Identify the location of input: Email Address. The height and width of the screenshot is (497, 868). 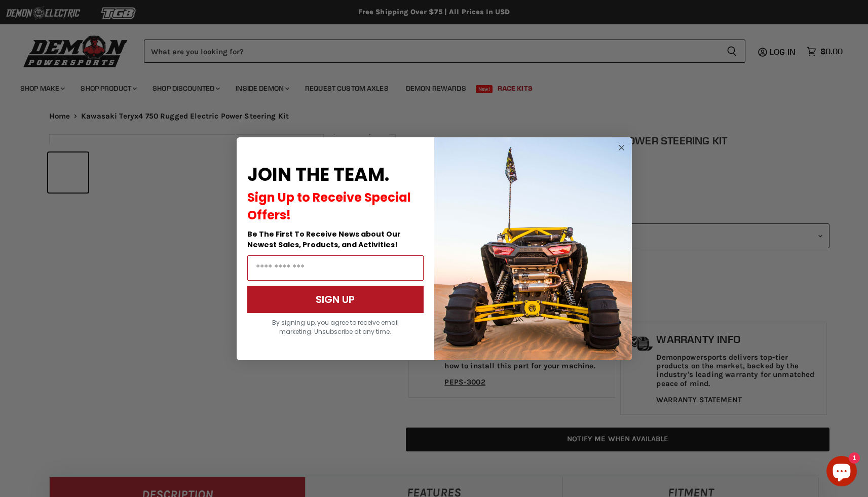
(335, 268).